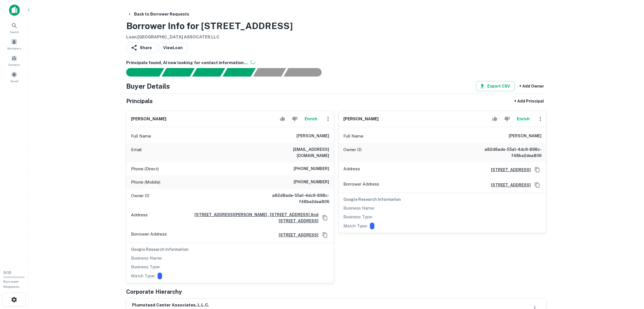  What do you see at coordinates (532, 86) in the screenshot?
I see `button: + Add Owner` at bounding box center [532, 86].